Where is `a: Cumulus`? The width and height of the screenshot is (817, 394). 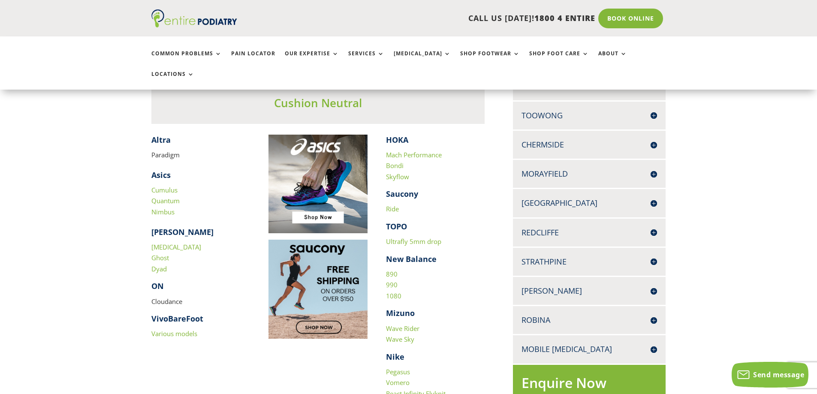
a: Cumulus is located at coordinates (164, 190).